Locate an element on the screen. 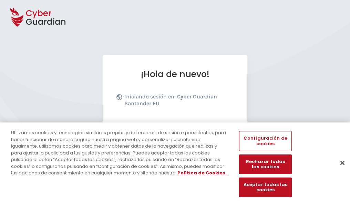 This screenshot has height=204, width=350. button: Configuración de cookies, Abre el cuadro de diálogo del centro de preferencias. is located at coordinates (265, 141).